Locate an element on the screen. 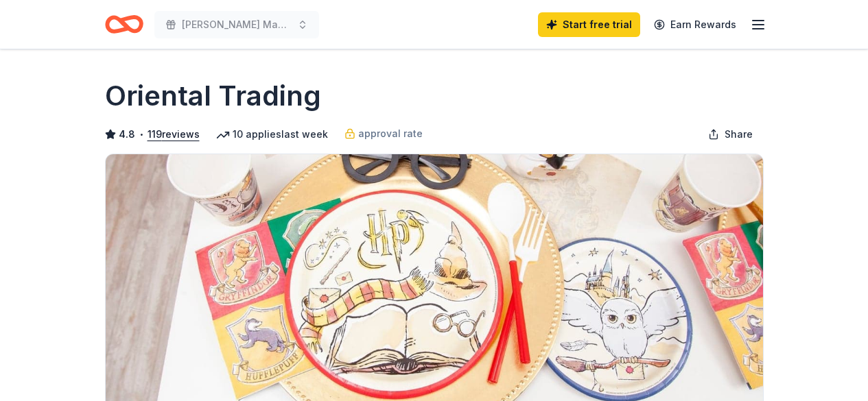 Image resolution: width=868 pixels, height=401 pixels. button: 119reviews is located at coordinates (174, 135).